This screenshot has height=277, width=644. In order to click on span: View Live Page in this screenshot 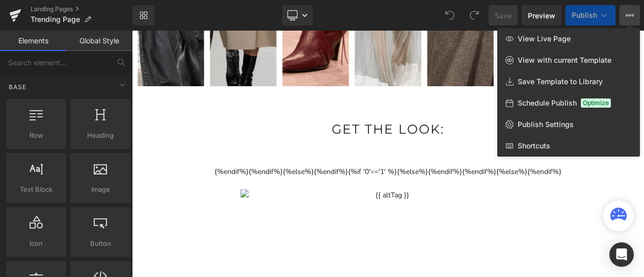, I will do `click(545, 39)`.